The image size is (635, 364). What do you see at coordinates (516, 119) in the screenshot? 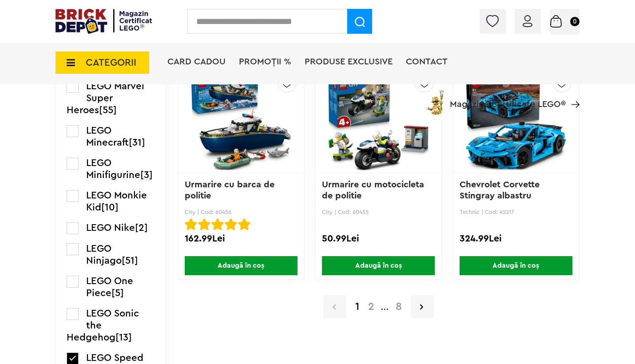
I see `img: Chevrolet Corvette Stingray albastru` at bounding box center [516, 119].